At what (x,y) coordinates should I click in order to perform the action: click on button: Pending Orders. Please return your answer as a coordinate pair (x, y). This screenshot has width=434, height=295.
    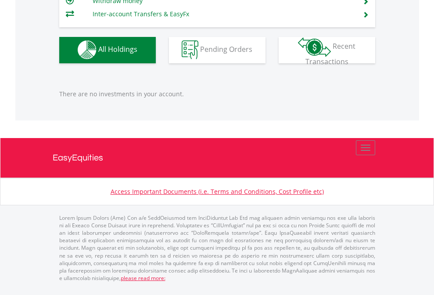
    Looking at the image, I should click on (217, 50).